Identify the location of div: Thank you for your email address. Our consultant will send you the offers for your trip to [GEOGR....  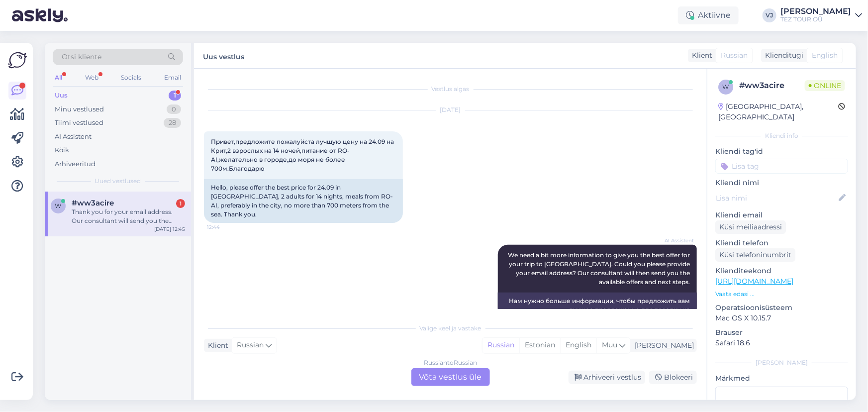
(128, 217).